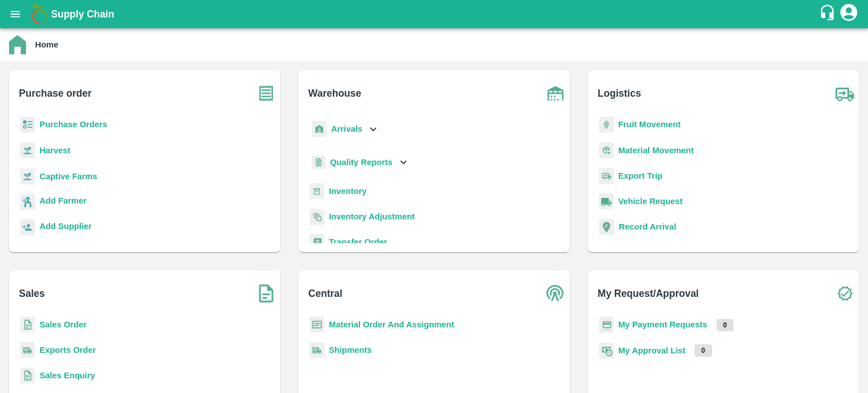  Describe the element at coordinates (648, 227) in the screenshot. I see `b: Record Arrival` at that location.